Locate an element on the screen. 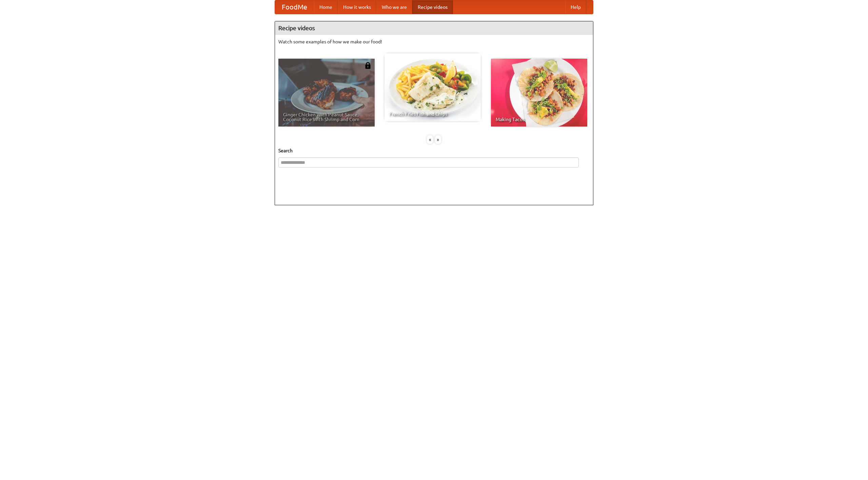 The width and height of the screenshot is (868, 480). a: Help is located at coordinates (576, 7).